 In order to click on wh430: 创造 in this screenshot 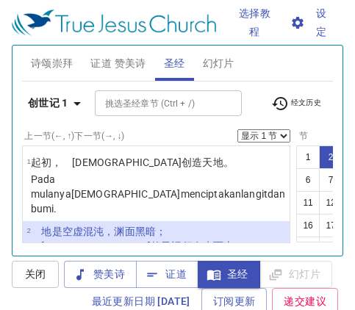, I will do `click(207, 163)`.